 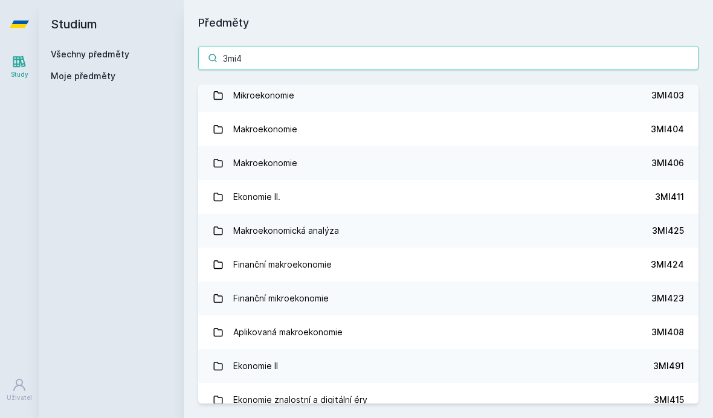 I want to click on div: 3MI411, so click(x=670, y=197).